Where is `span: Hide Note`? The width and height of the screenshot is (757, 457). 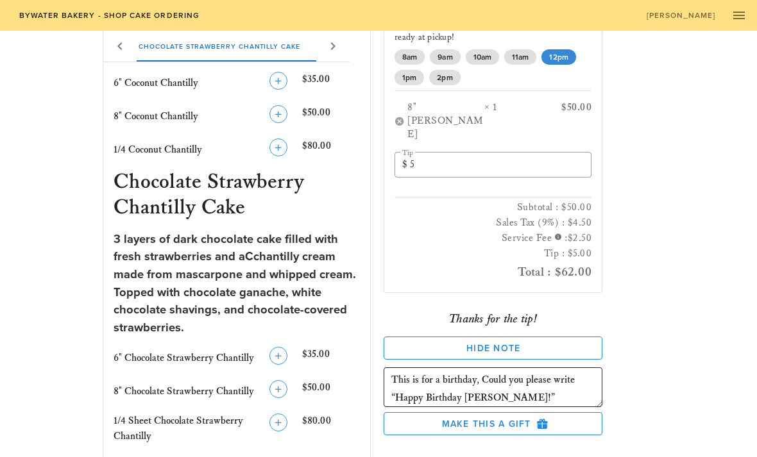
span: Hide Note is located at coordinates (492, 348).